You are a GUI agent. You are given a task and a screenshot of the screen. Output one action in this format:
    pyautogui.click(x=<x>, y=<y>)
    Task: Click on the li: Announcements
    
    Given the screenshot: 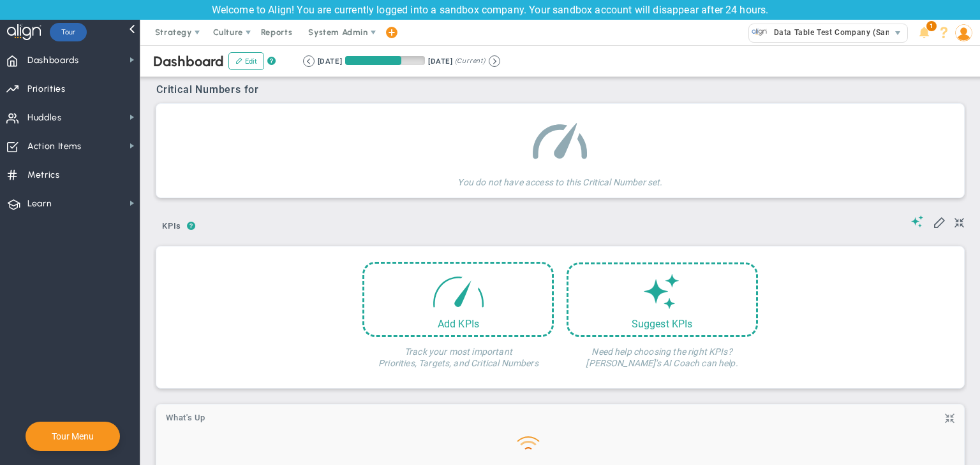 What is the action you would take?
    pyautogui.click(x=924, y=32)
    